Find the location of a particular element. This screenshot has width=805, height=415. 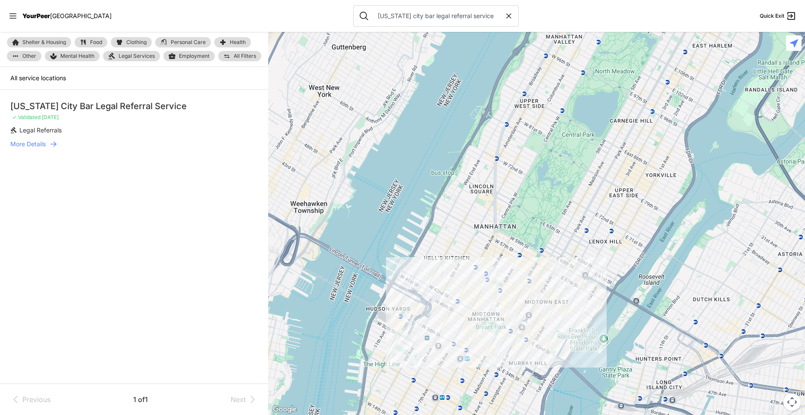

span: YourPeer is located at coordinates (36, 16).